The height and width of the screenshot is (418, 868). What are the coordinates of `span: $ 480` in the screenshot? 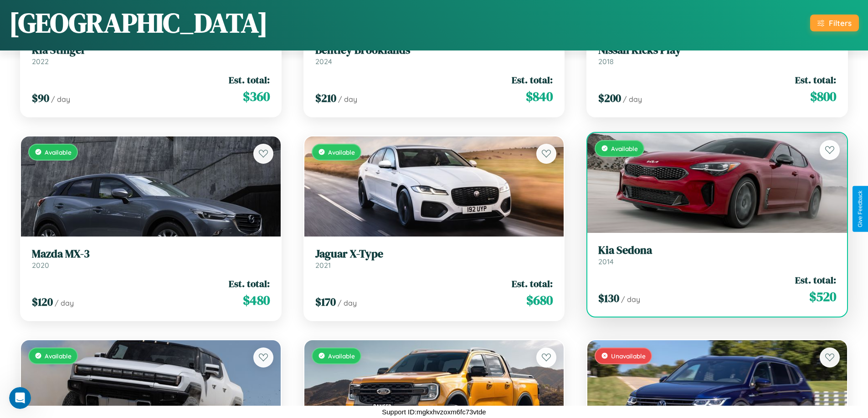 It's located at (256, 300).